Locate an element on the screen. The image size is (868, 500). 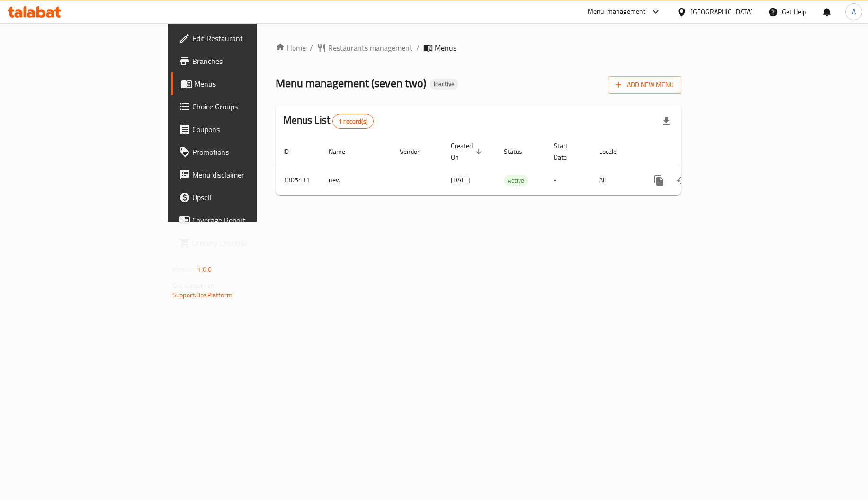
span: Coverage Report is located at coordinates (249, 220).